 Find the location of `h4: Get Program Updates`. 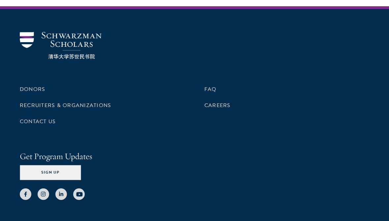

h4: Get Program Updates is located at coordinates (194, 157).